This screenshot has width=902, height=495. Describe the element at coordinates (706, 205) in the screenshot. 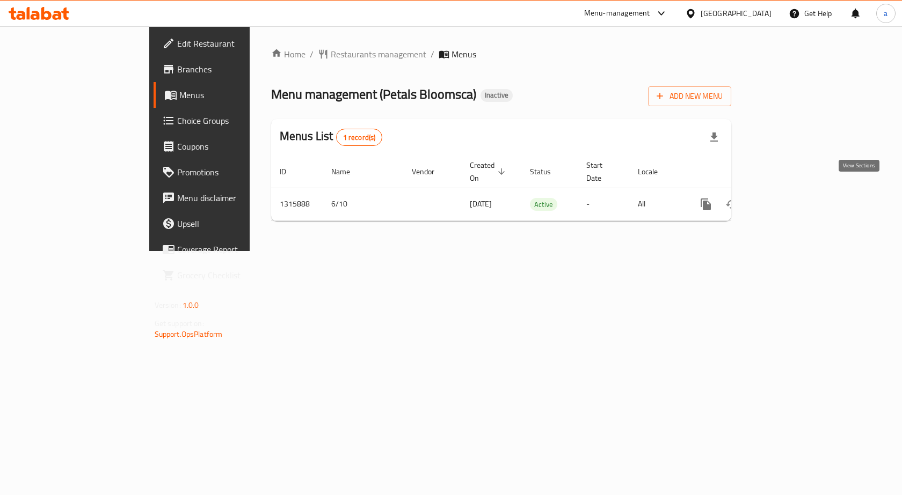

I see `button: more` at that location.